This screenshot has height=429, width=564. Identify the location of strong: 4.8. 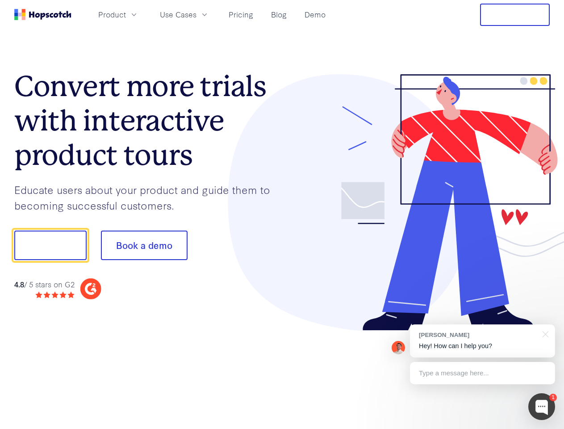
(19, 284).